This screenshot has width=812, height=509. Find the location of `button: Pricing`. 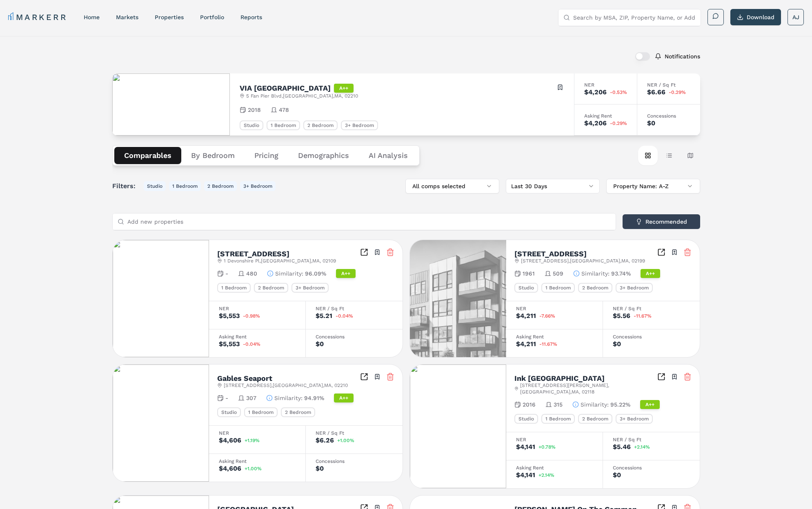

button: Pricing is located at coordinates (266, 156).